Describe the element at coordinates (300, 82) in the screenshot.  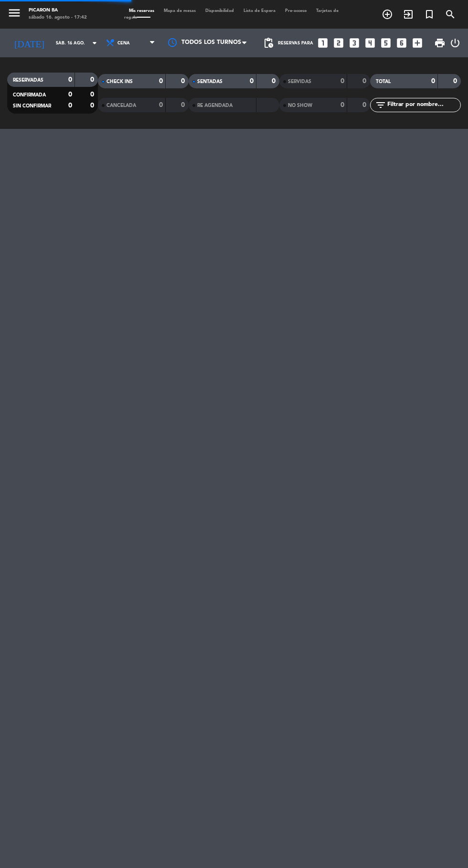
I see `span: SERVIDAS` at that location.